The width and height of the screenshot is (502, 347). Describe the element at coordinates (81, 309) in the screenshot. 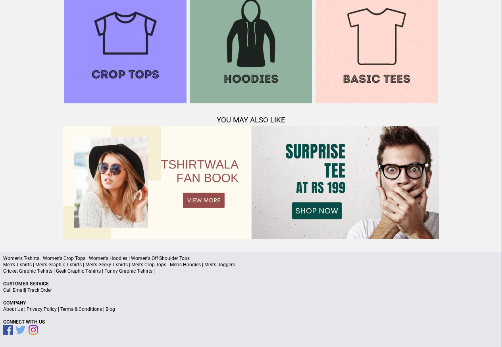

I see `a: Terms & Conditions` at that location.